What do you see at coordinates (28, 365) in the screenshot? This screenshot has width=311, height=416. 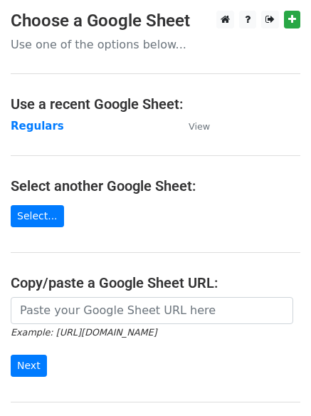 I see `input: Next` at bounding box center [28, 365].